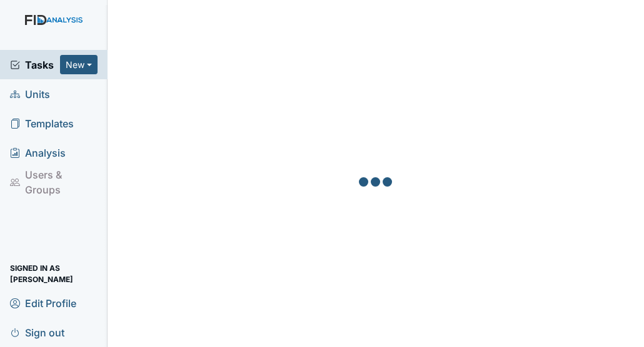  What do you see at coordinates (42, 123) in the screenshot?
I see `span: Templates` at bounding box center [42, 123].